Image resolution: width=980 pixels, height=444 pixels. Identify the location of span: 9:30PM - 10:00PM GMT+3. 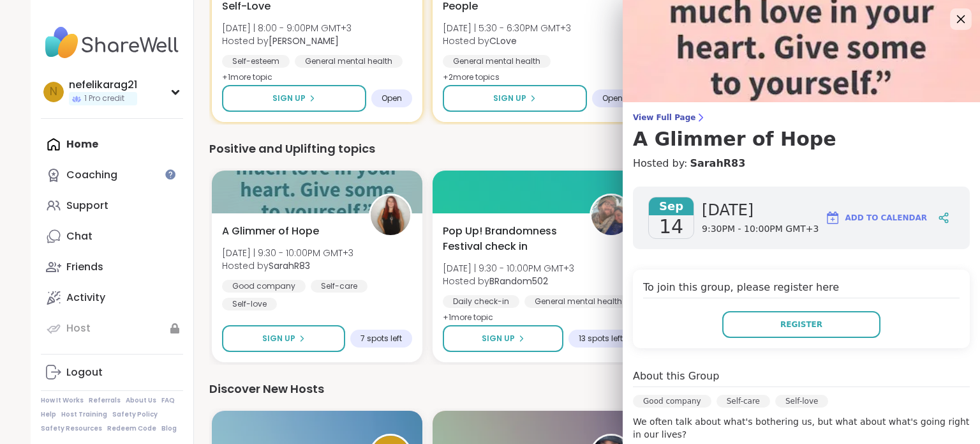
(760, 229).